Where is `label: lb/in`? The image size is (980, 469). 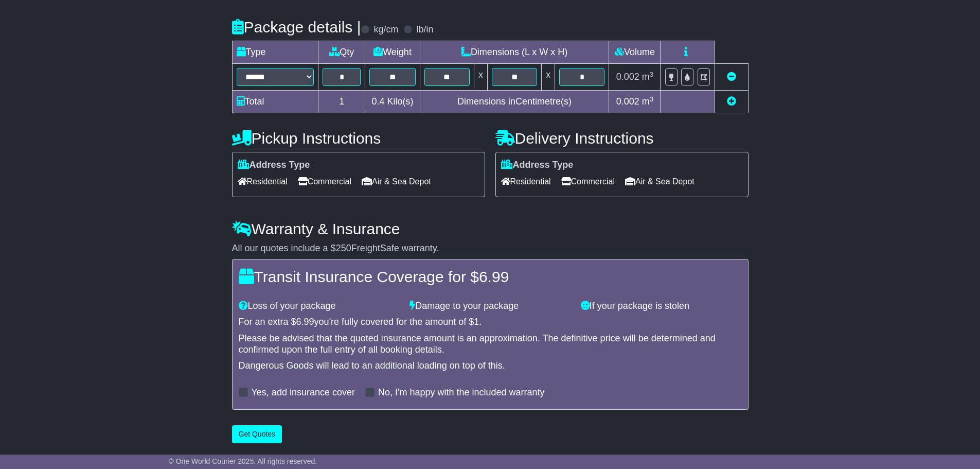
label: lb/in is located at coordinates (425, 30).